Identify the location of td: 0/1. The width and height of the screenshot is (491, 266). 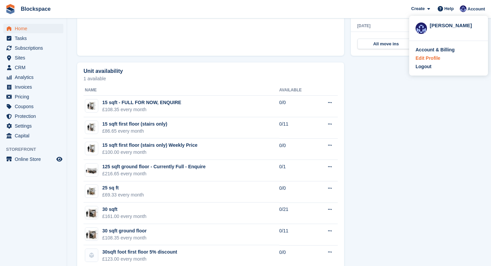
(297, 170).